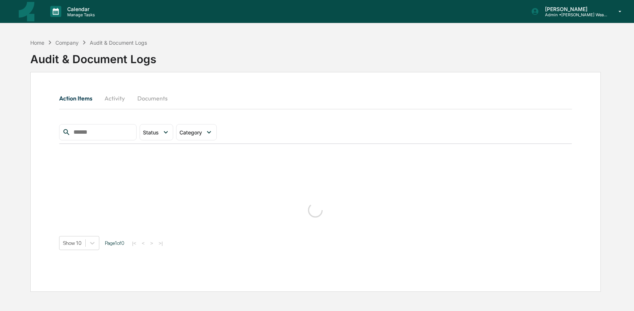  I want to click on span: Page 1 of 0, so click(114, 243).